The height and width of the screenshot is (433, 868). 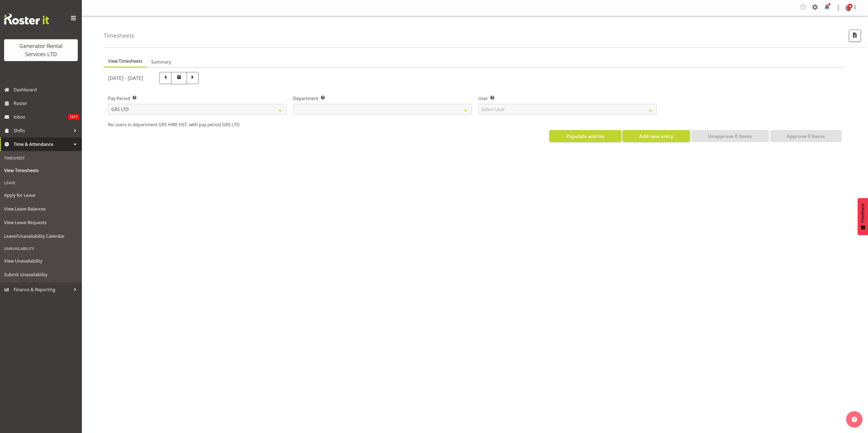 I want to click on span: Apply for Leave, so click(x=41, y=195).